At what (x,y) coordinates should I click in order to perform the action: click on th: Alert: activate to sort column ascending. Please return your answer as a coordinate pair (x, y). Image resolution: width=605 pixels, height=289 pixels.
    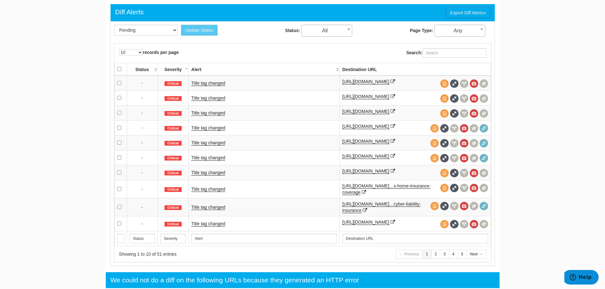
    Looking at the image, I should click on (264, 69).